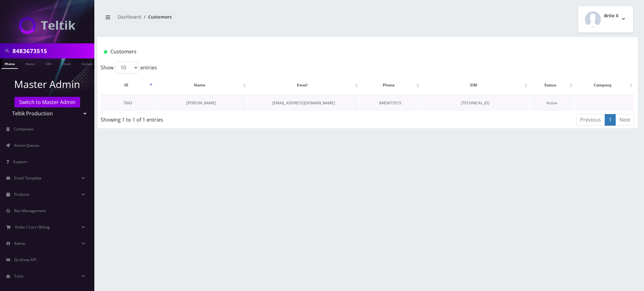  I want to click on th: Status: activate to sort column ascending, so click(552, 85).